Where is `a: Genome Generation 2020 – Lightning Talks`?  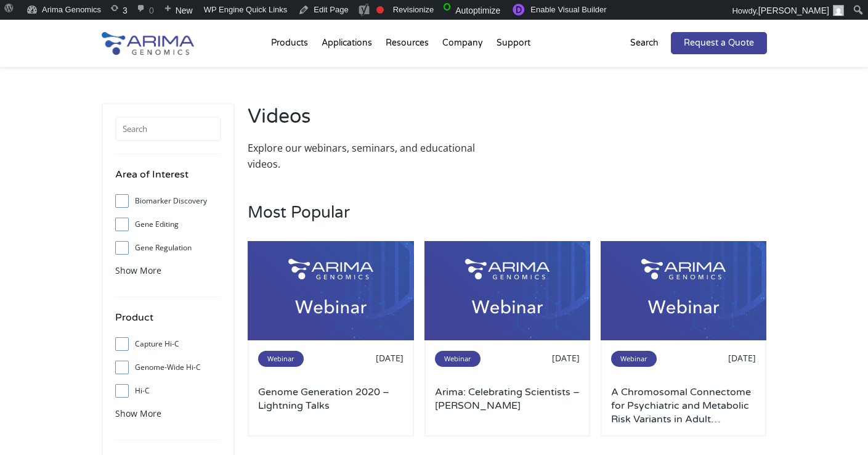
a: Genome Generation 2020 – Lightning Talks is located at coordinates (331, 406).